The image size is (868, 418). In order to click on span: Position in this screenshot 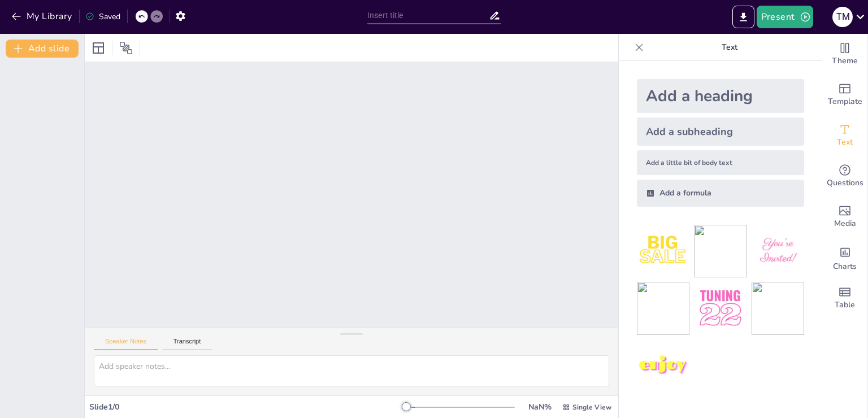, I will do `click(126, 48)`.